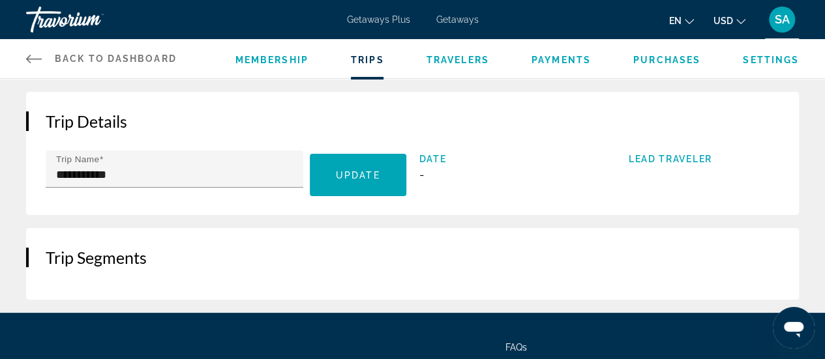 The width and height of the screenshot is (825, 359). What do you see at coordinates (358, 175) in the screenshot?
I see `span: Update` at bounding box center [358, 175].